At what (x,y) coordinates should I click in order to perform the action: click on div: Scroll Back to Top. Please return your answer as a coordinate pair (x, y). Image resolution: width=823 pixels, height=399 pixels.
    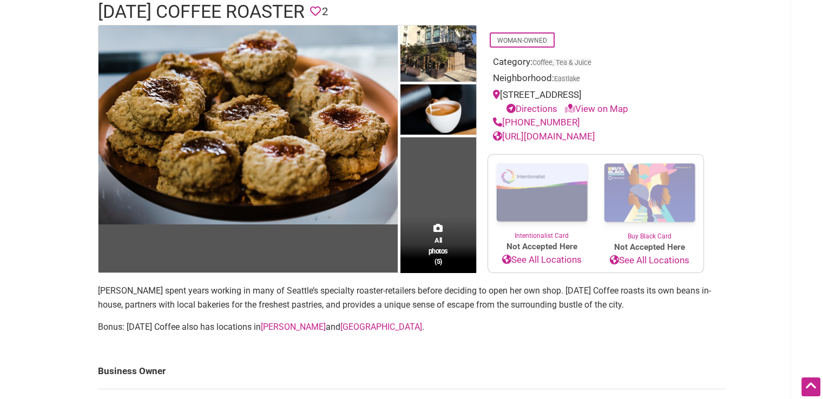
    Looking at the image, I should click on (811, 387).